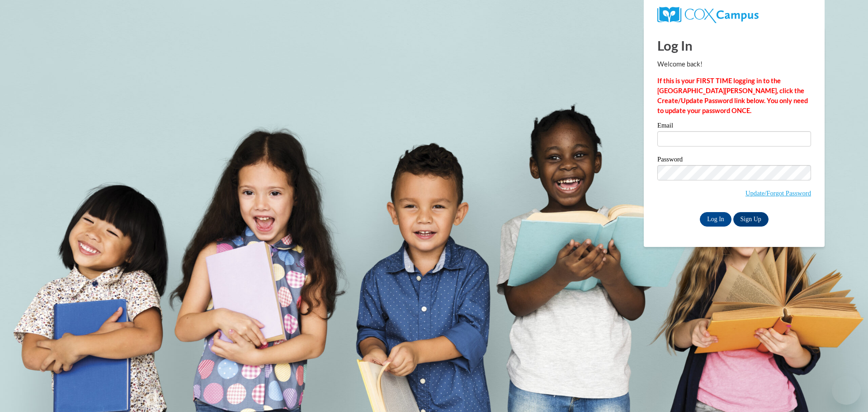  What do you see at coordinates (734, 126) in the screenshot?
I see `label: Email` at bounding box center [734, 126].